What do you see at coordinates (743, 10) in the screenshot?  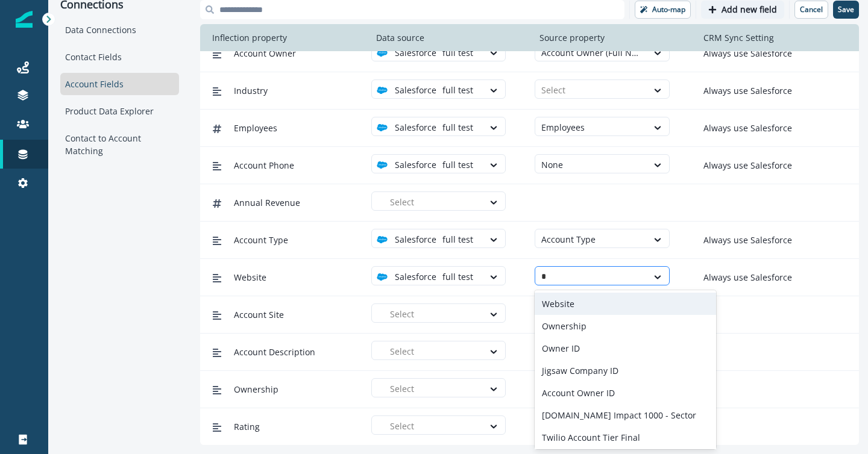 I see `button: Add new field` at bounding box center [743, 10].